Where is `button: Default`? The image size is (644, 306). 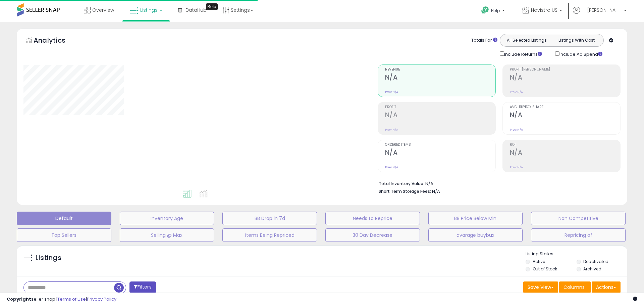 button: Default is located at coordinates (64, 218).